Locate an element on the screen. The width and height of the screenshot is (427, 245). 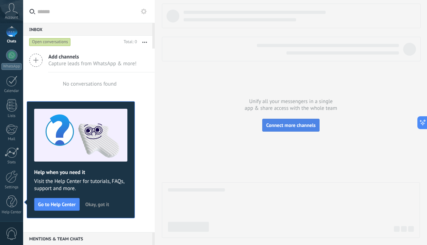
button: Connect more channels is located at coordinates (291, 125).